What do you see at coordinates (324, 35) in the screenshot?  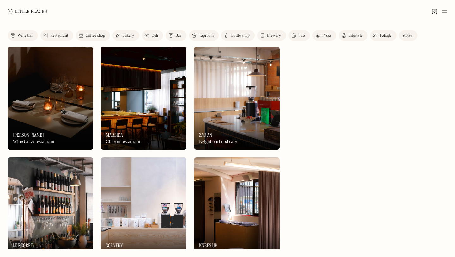 I see `a: Pizza` at bounding box center [324, 35].